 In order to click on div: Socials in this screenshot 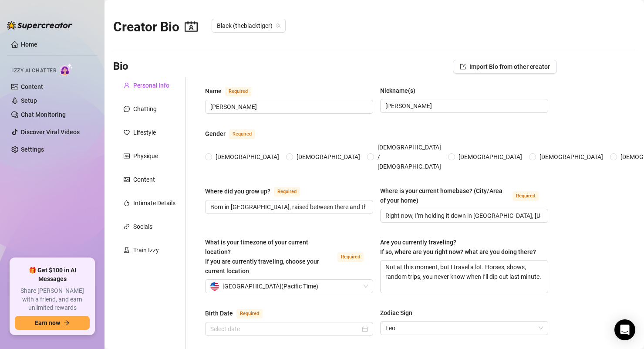, I will do `click(143, 227)`.